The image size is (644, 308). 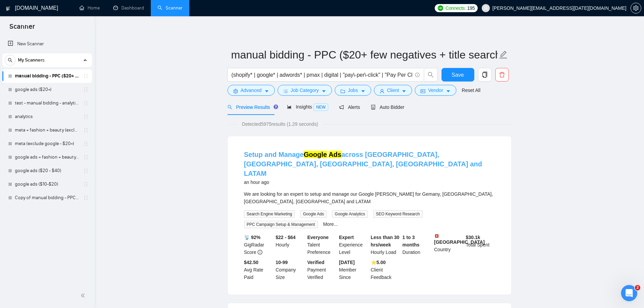 What do you see at coordinates (382, 91) in the screenshot?
I see `span: user` at bounding box center [382, 91].